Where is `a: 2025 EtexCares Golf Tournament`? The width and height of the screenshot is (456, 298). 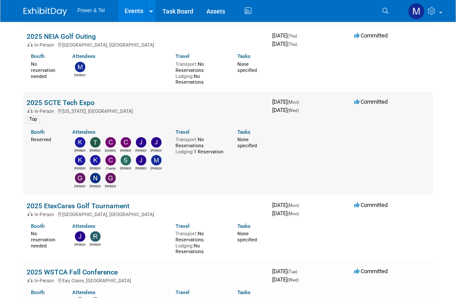
a: 2025 EtexCares Golf Tournament is located at coordinates (78, 205).